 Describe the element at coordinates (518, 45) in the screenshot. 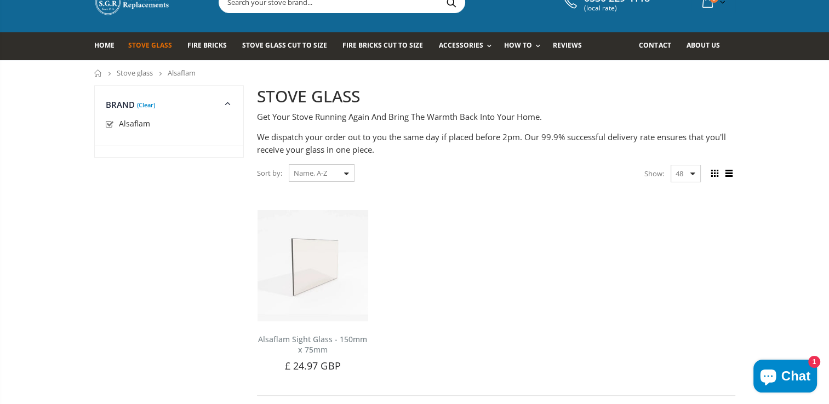

I see `span: How To` at that location.